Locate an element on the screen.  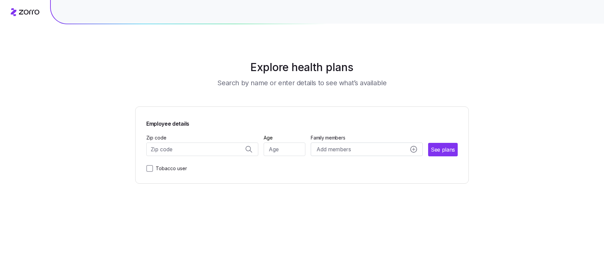
label: Tobacco user is located at coordinates (170, 168).